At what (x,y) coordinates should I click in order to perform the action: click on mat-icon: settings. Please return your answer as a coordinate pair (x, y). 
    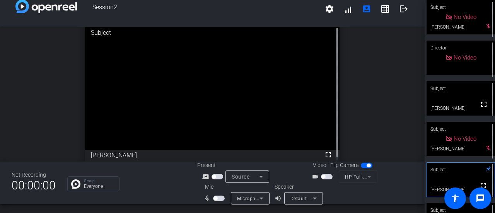
    Looking at the image, I should click on (330, 9).